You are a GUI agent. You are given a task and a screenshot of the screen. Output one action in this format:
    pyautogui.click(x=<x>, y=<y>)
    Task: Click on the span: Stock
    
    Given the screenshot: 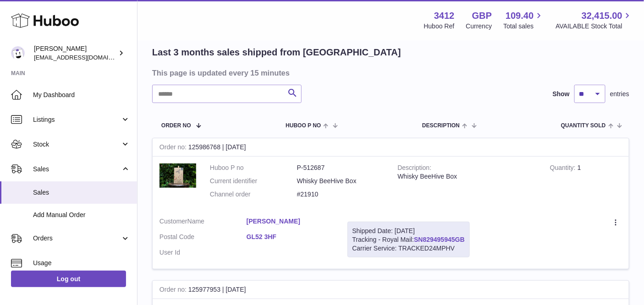 What is the action you would take?
    pyautogui.click(x=77, y=144)
    